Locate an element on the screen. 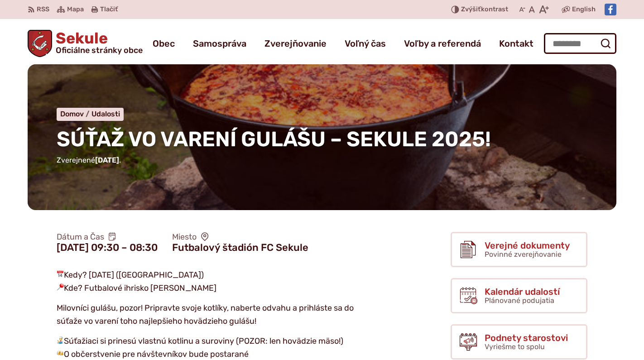 The width and height of the screenshot is (644, 360). span: Voľby a referendá is located at coordinates (442, 44).